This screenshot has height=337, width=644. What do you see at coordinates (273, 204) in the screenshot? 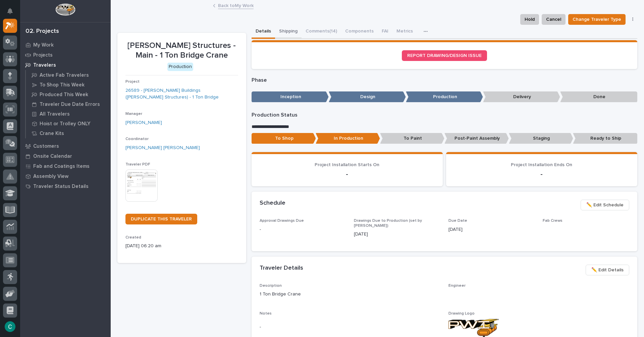
I see `h2: Schedule` at bounding box center [273, 204].